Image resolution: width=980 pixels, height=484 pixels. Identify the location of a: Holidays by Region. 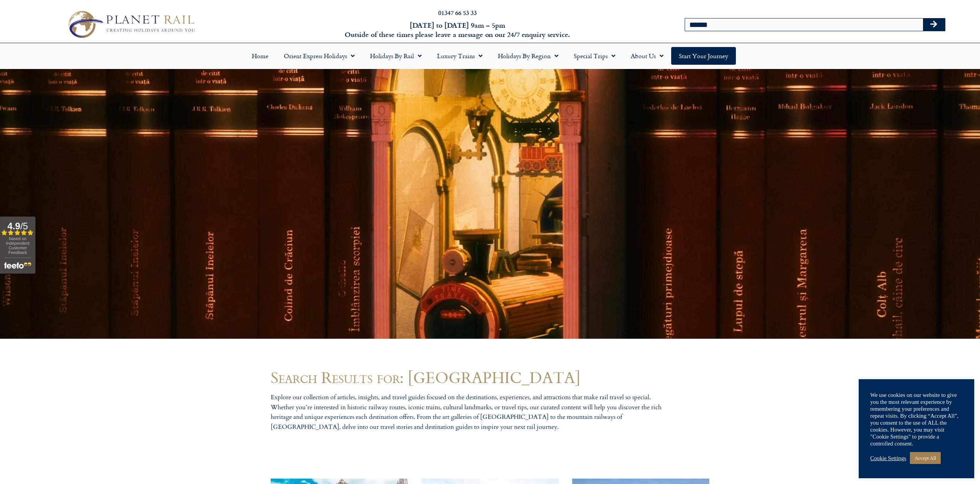
(528, 56).